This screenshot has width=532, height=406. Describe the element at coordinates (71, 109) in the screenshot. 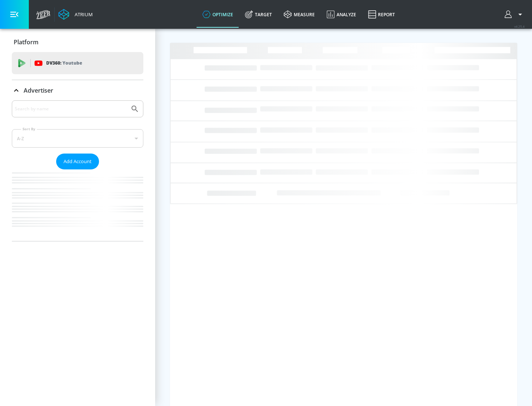

I see `input: Search by name` at that location.